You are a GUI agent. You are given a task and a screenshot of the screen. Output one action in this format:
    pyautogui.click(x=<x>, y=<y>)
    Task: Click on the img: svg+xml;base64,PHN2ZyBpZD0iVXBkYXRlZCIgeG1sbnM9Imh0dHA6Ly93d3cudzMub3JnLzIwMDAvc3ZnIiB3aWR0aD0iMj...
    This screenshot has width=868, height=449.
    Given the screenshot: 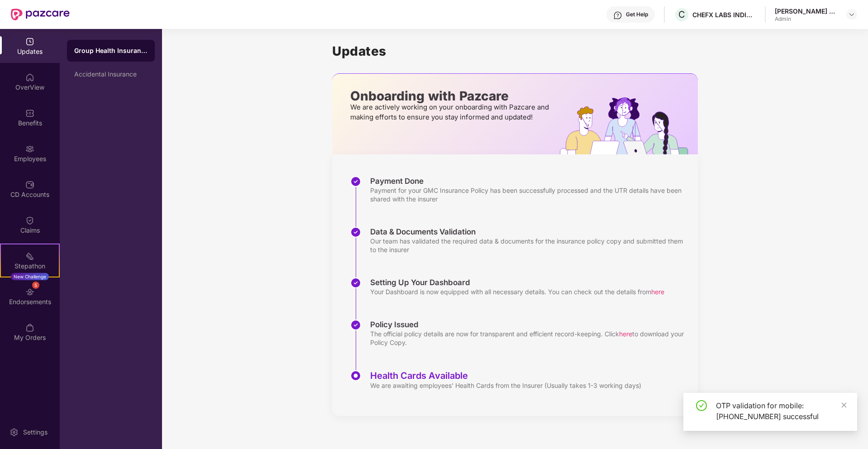 What is the action you would take?
    pyautogui.click(x=30, y=42)
    